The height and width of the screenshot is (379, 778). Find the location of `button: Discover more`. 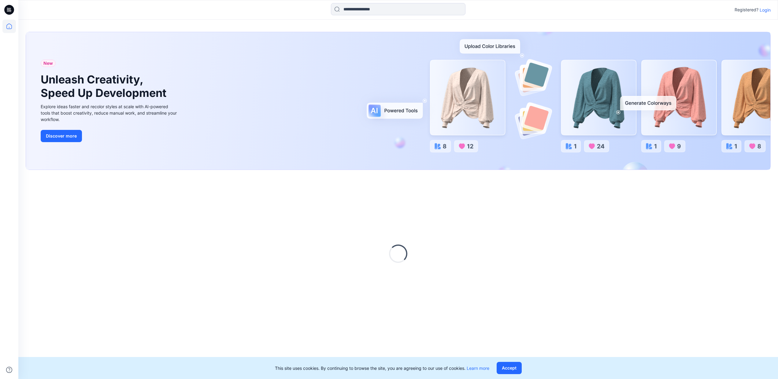

button: Discover more is located at coordinates (61, 136).